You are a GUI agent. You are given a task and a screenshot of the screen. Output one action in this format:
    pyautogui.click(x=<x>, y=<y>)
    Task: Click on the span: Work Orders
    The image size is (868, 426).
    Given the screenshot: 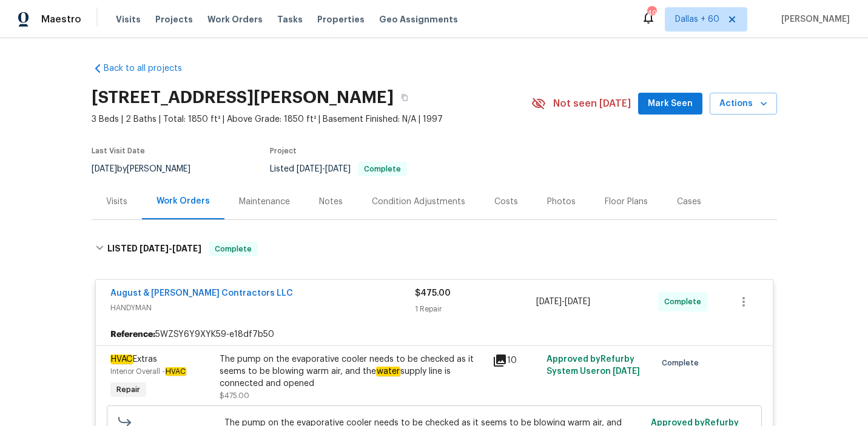 What is the action you would take?
    pyautogui.click(x=235, y=19)
    